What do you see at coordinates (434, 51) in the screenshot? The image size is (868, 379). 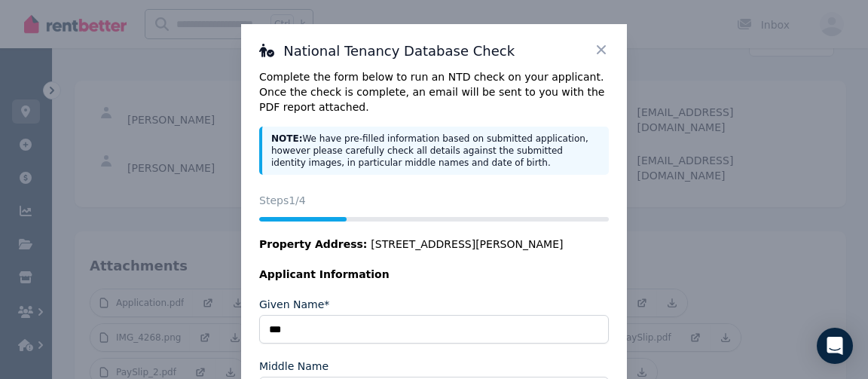 I see `h3: National Tenancy Database Check` at bounding box center [434, 51].